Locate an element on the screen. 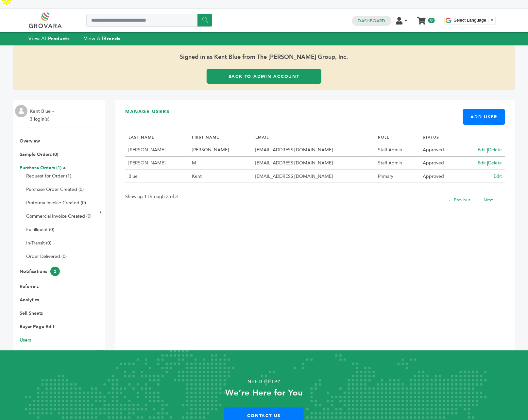 Image resolution: width=528 pixels, height=420 pixels. a: Next → is located at coordinates (491, 200).